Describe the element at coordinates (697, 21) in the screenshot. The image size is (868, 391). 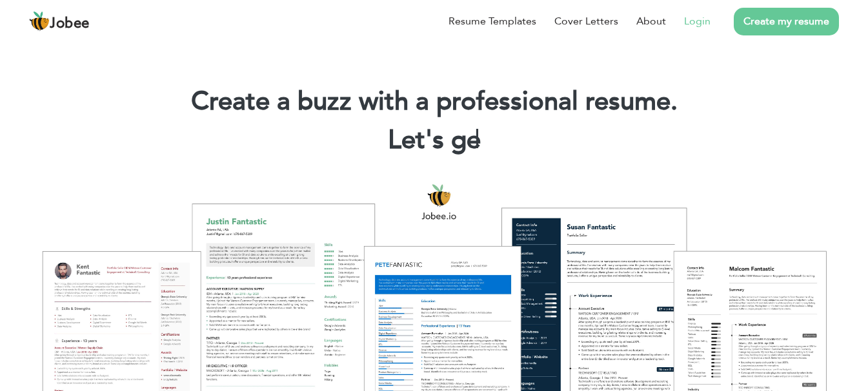
I see `a: Login` at that location.